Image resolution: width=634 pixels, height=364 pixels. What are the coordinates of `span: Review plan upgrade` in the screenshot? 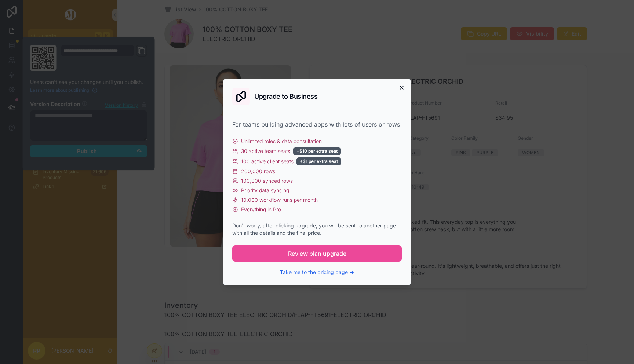 It's located at (317, 253).